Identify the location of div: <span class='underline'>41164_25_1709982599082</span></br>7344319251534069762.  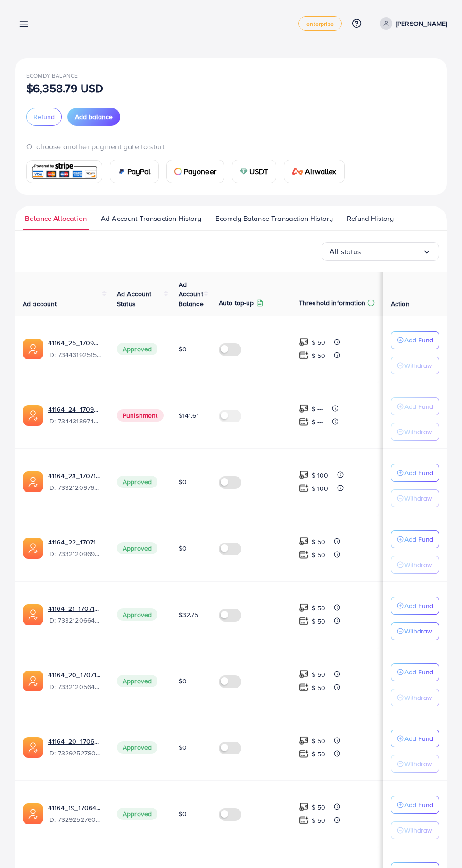
(75, 349).